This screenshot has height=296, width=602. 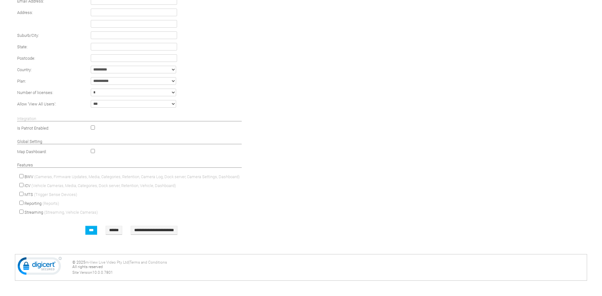 I want to click on span: (Trigger Sense Devices), so click(x=56, y=194).